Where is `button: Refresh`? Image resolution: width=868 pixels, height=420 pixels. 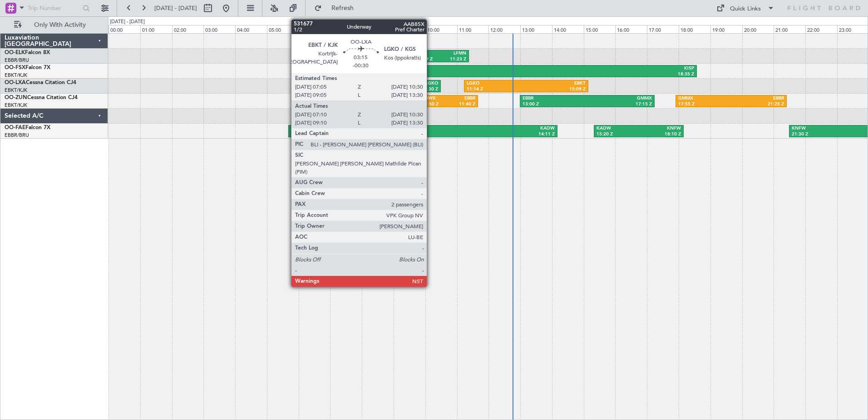
button: Refresh is located at coordinates (337, 8).